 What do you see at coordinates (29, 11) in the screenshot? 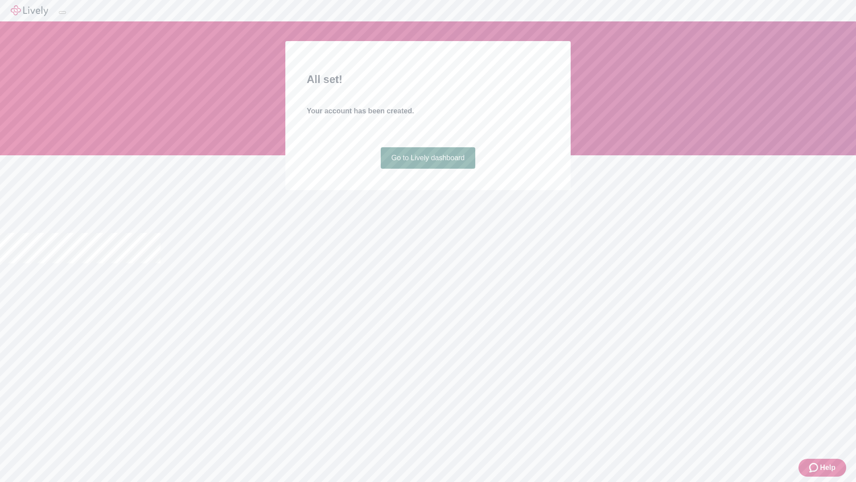
I see `img: Lively` at bounding box center [29, 11].